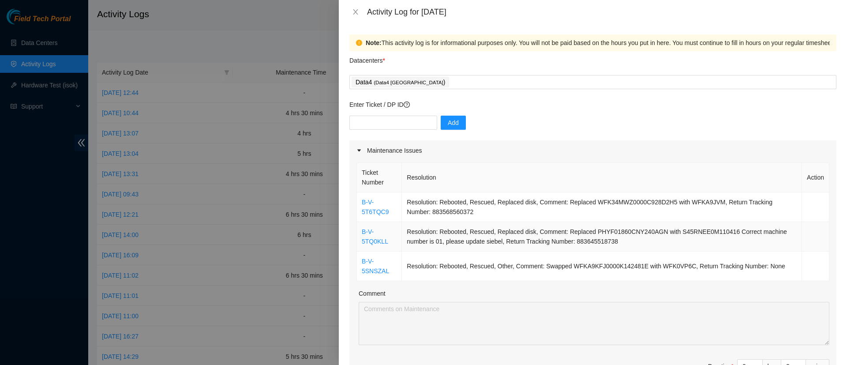  Describe the element at coordinates (372, 293) in the screenshot. I see `label: Comment` at that location.